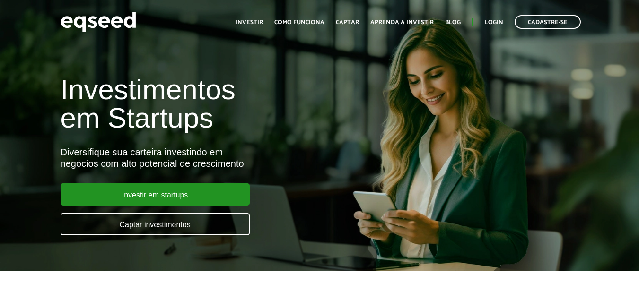  What do you see at coordinates (402, 22) in the screenshot?
I see `a: Aprenda a investir` at bounding box center [402, 22].